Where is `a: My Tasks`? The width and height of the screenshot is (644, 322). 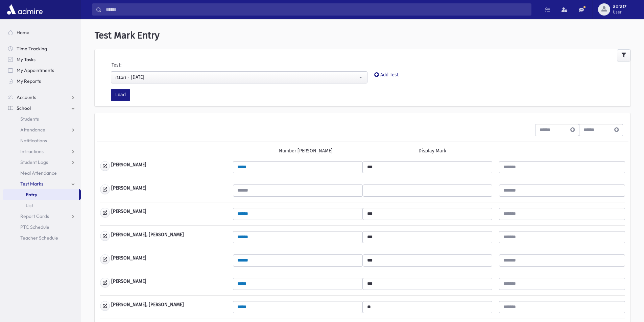 a: My Tasks is located at coordinates (42, 60).